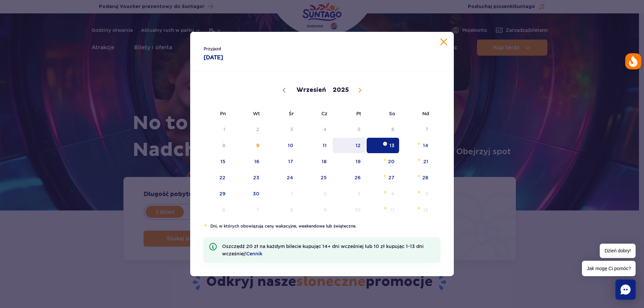 This screenshot has height=308, width=644. I want to click on span: So, so click(382, 114).